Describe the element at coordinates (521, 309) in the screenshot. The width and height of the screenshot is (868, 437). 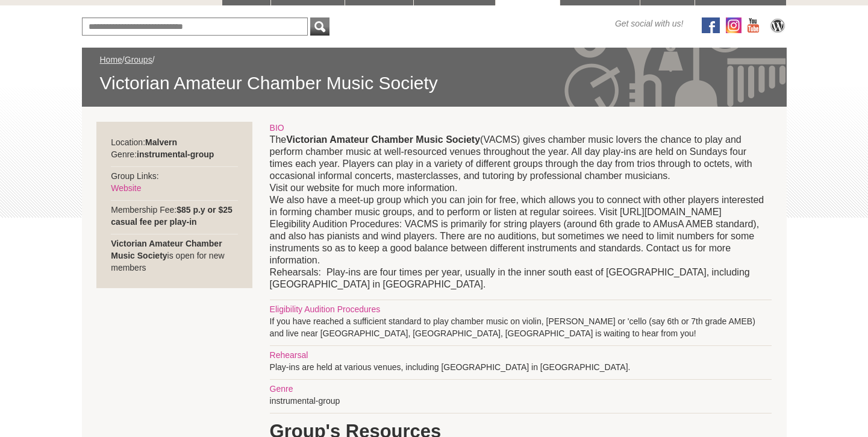
I see `div: Eligibility Audition Procedures` at that location.